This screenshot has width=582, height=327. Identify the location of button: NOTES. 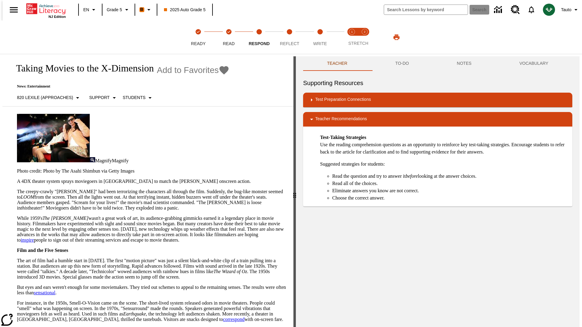
(464, 64).